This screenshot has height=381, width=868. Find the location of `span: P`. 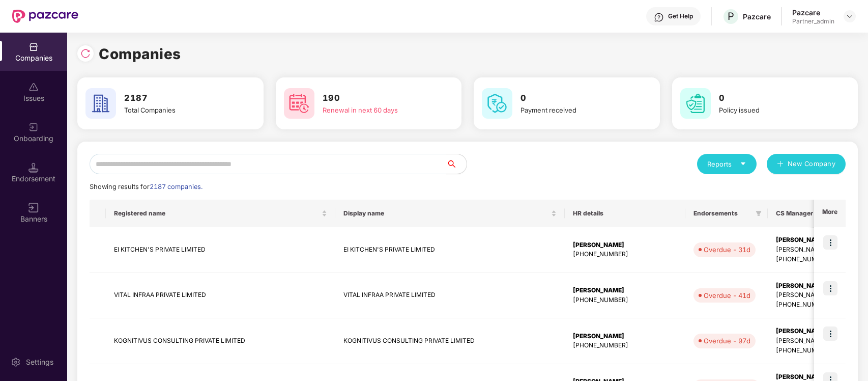

span: P is located at coordinates (731, 17).